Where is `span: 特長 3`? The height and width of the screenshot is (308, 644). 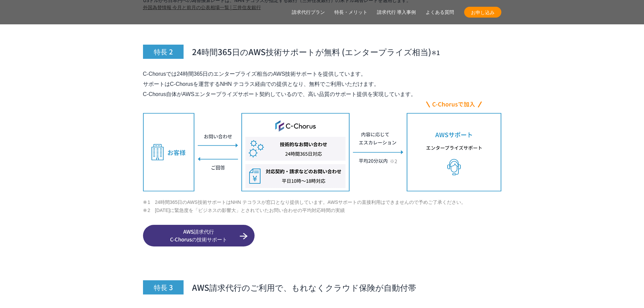 span: 特長 3 is located at coordinates (163, 287).